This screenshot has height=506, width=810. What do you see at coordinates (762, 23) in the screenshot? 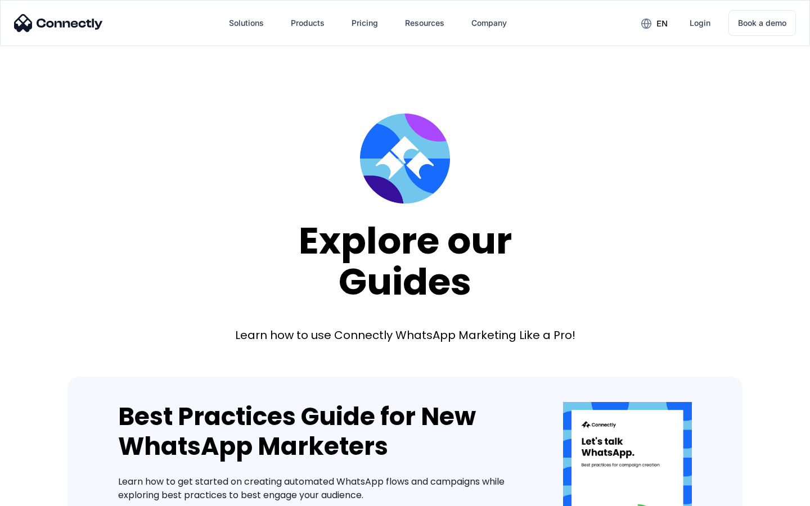
I see `a: Book a demo` at bounding box center [762, 23].